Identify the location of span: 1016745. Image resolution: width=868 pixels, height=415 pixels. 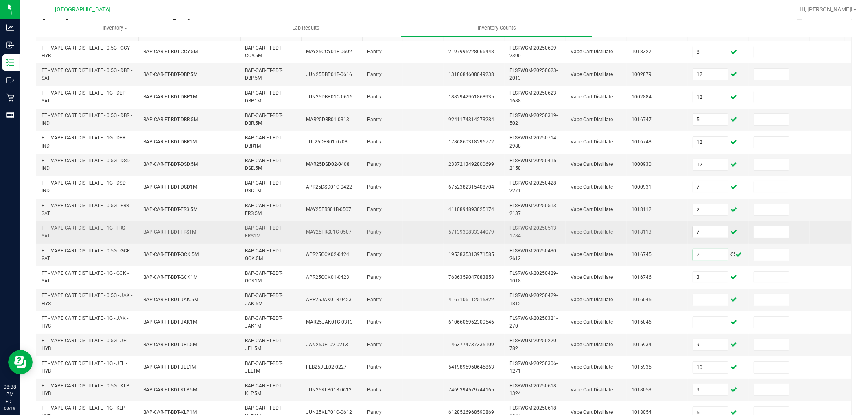
(641, 255).